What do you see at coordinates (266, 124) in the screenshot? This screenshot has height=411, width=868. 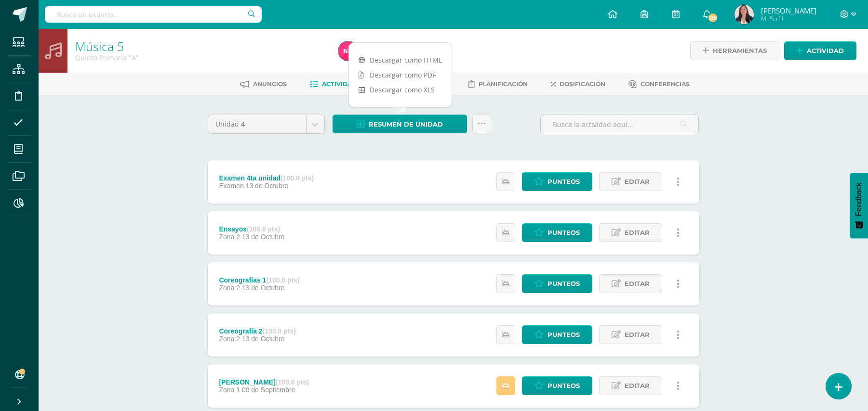 I see `a: Unidad 4` at bounding box center [266, 124].